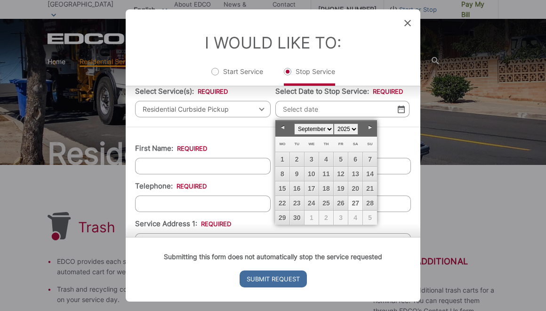 The width and height of the screenshot is (546, 311). I want to click on strong: Submitting this form does not automatically stop the service requested, so click(273, 256).